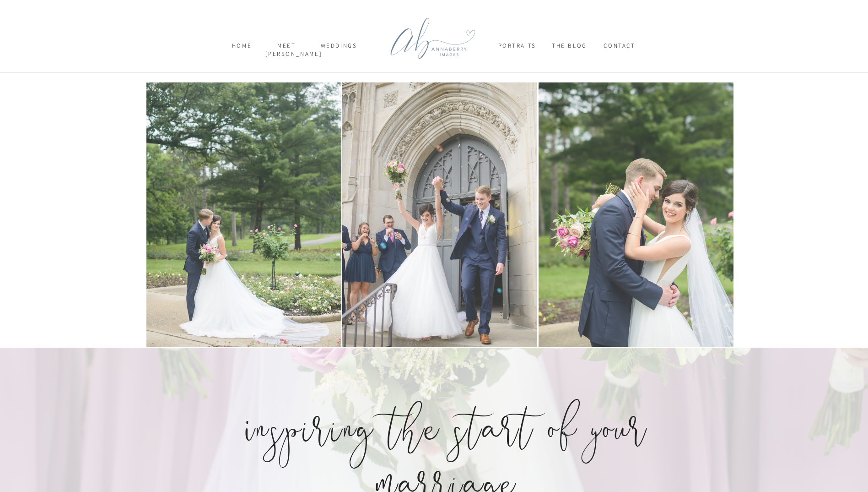 Image resolution: width=868 pixels, height=492 pixels. I want to click on a: Portraits, so click(517, 50).